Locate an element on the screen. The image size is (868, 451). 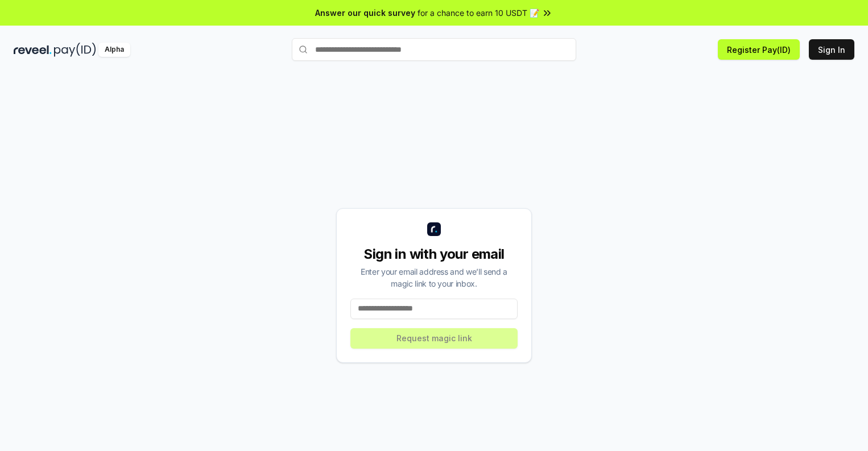
button: Register Pay(ID) is located at coordinates (758, 49).